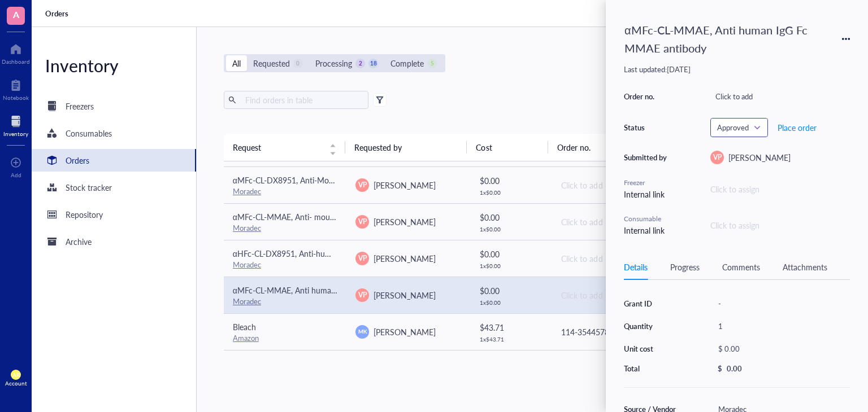  Describe the element at coordinates (636, 267) in the screenshot. I see `div: Details` at that location.